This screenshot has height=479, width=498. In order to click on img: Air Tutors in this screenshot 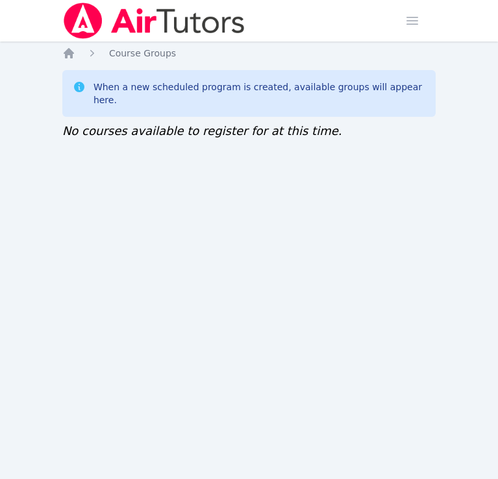, I will do `click(154, 21)`.